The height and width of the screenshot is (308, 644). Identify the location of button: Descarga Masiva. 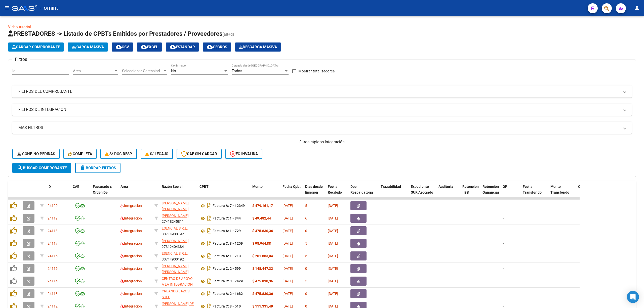
(258, 47).